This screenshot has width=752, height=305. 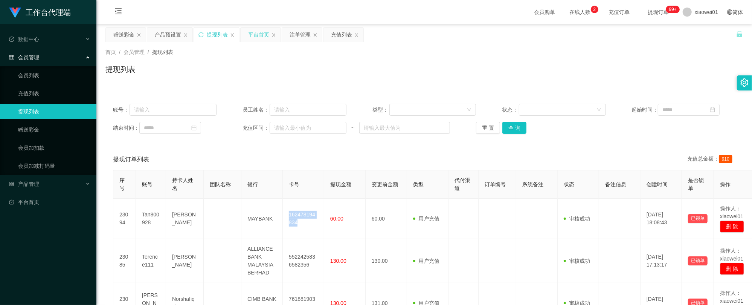 I want to click on span: 账号：, so click(x=121, y=110).